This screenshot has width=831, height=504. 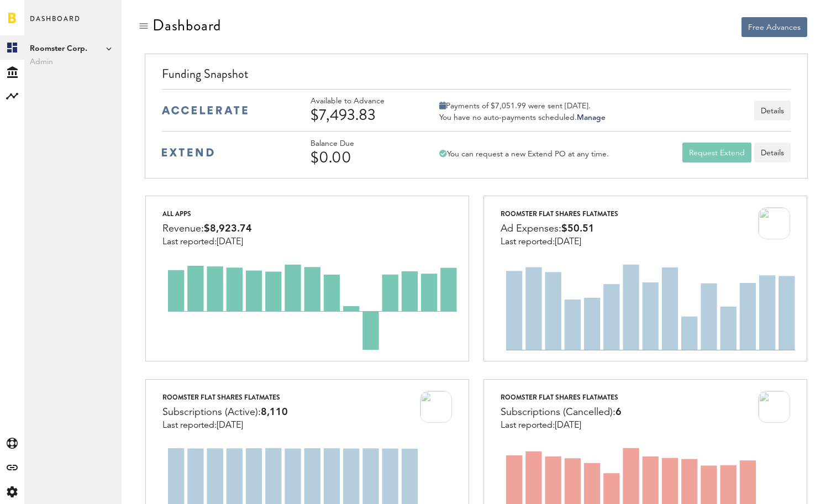 I want to click on span: $50.51, so click(x=578, y=229).